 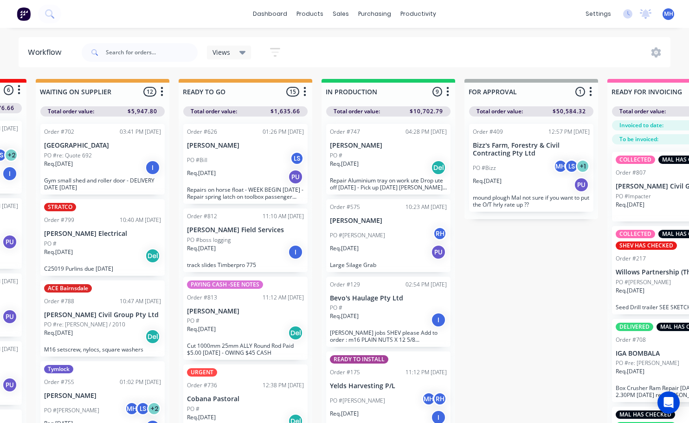 I want to click on div: productivity, so click(x=418, y=14).